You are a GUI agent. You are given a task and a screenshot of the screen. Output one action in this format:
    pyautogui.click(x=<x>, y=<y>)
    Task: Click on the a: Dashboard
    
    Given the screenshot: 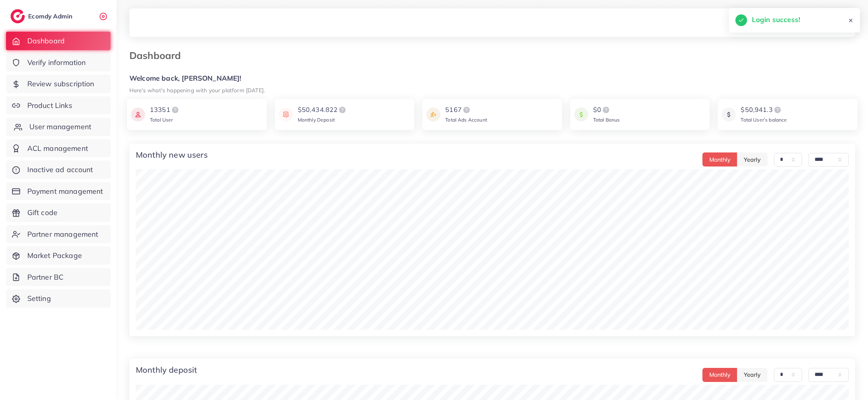 What is the action you would take?
    pyautogui.click(x=58, y=41)
    